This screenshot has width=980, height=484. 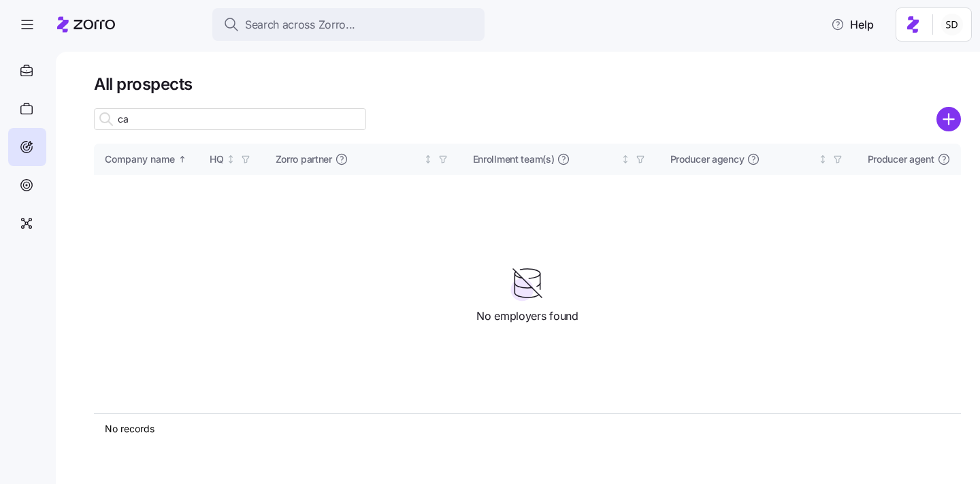 I want to click on img: 038087f1531ae87852c32fa7be65e69b, so click(x=953, y=24).